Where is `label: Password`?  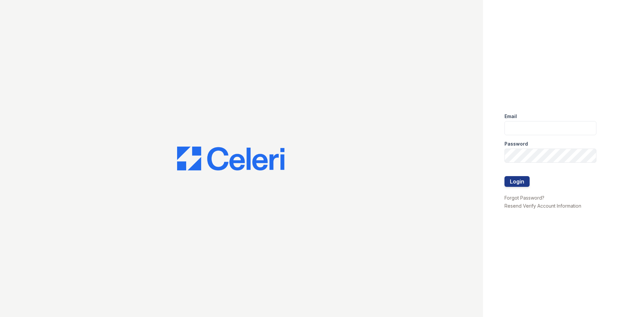
label: Password is located at coordinates (517, 144).